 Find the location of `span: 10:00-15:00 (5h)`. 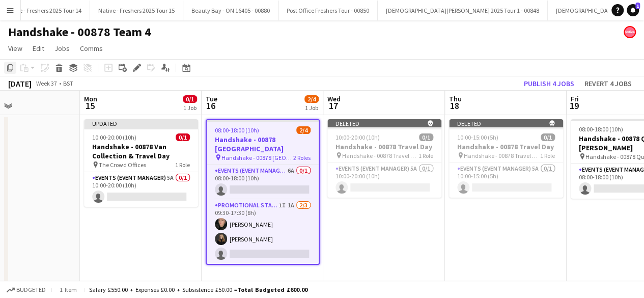

span: 10:00-15:00 (5h) is located at coordinates (478, 137).